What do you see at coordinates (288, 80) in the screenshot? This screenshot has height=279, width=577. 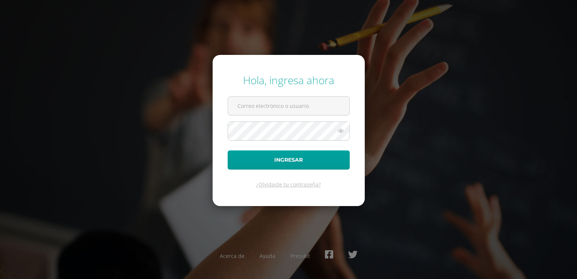 I see `div: Hola, ingresa ahora` at bounding box center [288, 80].